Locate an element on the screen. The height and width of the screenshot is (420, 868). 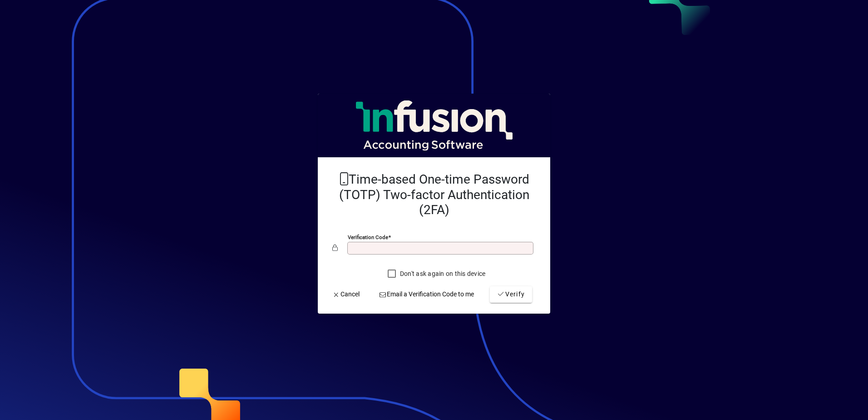
label: Don't ask again on this device is located at coordinates (442, 273).